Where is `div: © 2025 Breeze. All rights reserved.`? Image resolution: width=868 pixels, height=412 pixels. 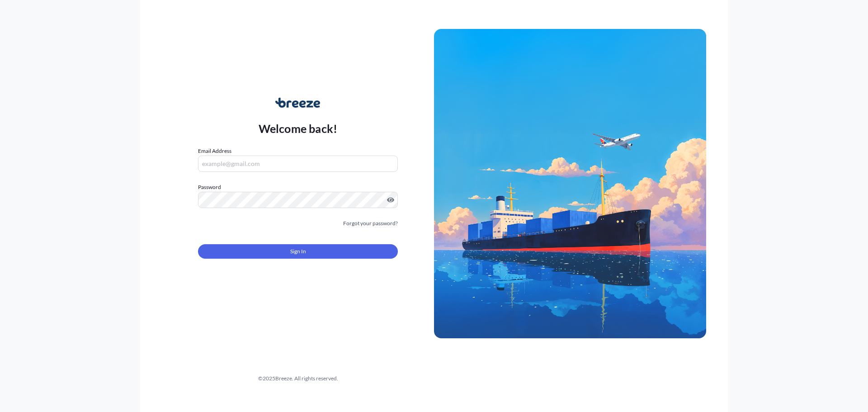
div: © 2025 Breeze. All rights reserved. is located at coordinates (298, 378).